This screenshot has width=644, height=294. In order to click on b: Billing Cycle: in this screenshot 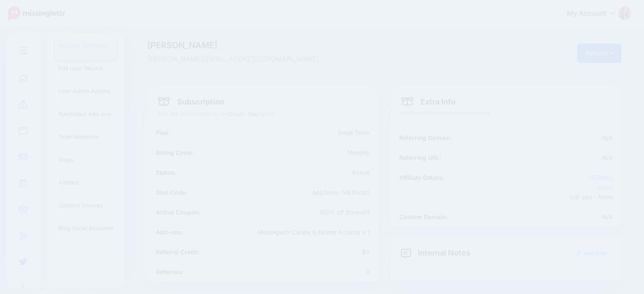, I will do `click(174, 152)`.